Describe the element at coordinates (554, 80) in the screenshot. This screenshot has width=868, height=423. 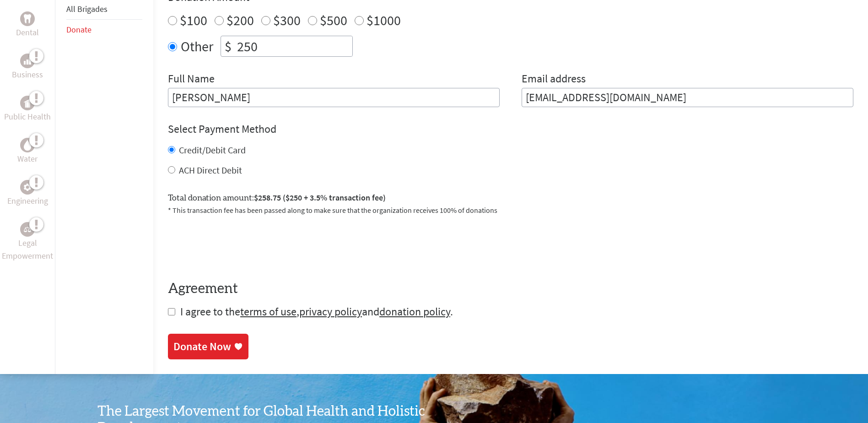
I see `label: Email address` at that location.